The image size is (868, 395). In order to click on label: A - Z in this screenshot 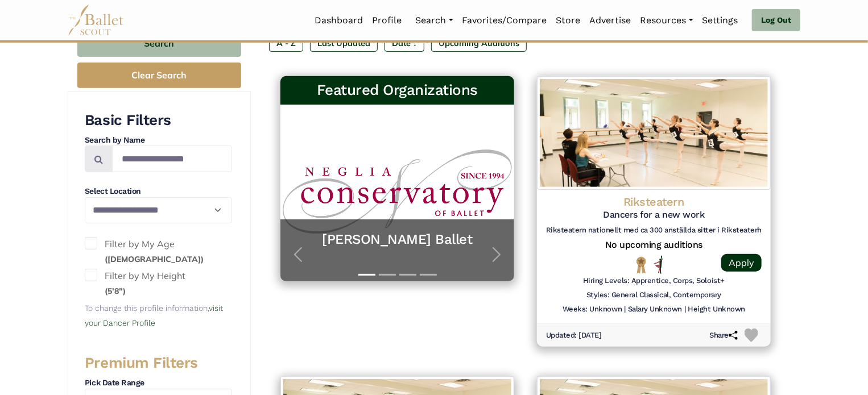, I will do `click(286, 44)`.